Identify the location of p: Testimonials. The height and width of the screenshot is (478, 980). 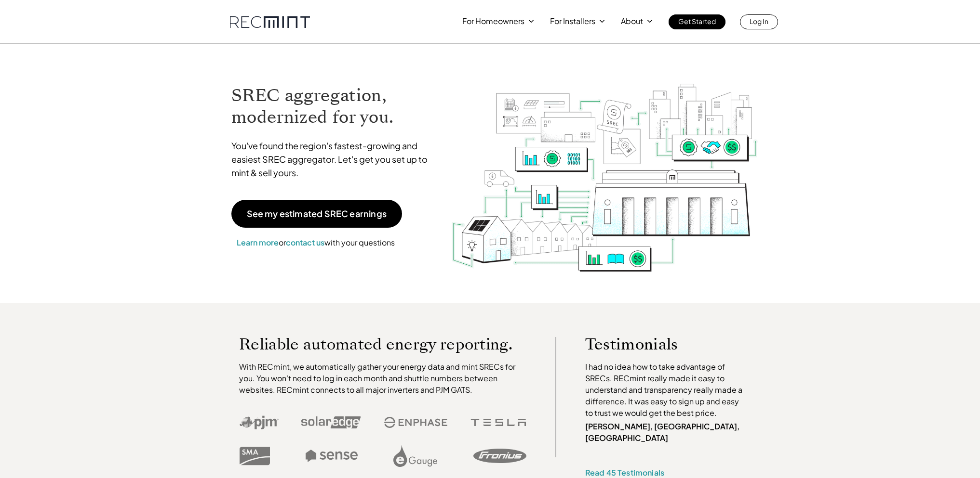
(657, 345).